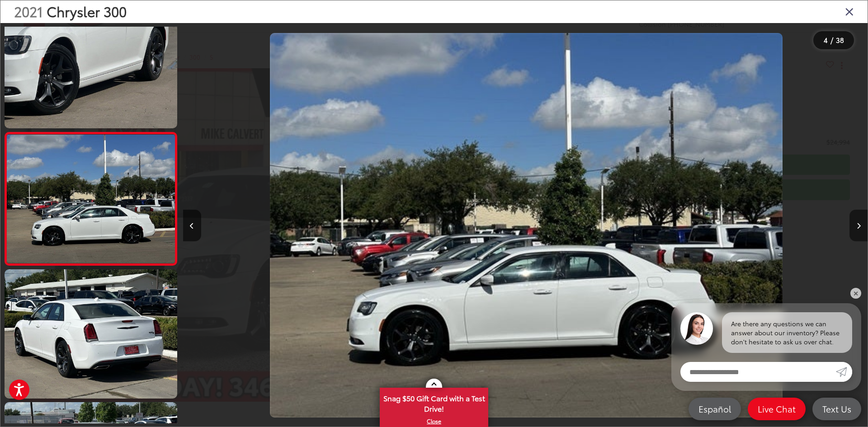  What do you see at coordinates (840, 40) in the screenshot?
I see `span: 38` at bounding box center [840, 40].